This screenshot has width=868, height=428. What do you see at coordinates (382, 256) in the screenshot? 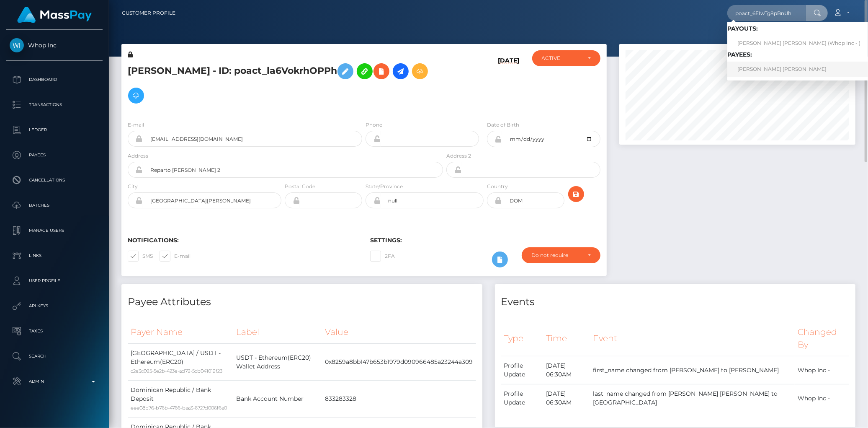
I see `label: 2FA` at bounding box center [382, 256].